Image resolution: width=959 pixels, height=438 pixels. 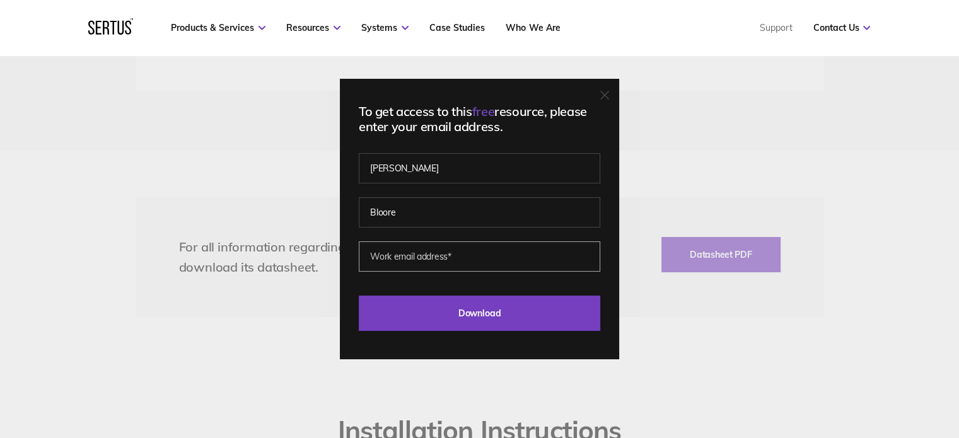 What do you see at coordinates (457, 28) in the screenshot?
I see `a: Case Studies` at bounding box center [457, 28].